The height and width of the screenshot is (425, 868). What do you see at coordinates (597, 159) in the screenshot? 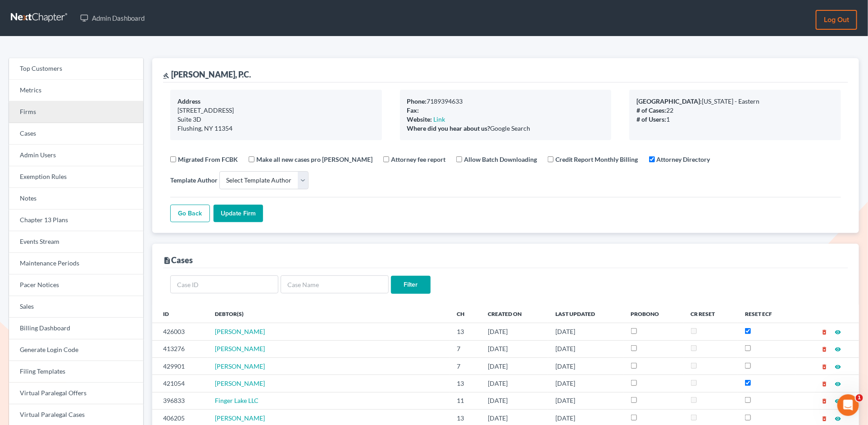
I see `label: Credit Report Monthly Billing` at bounding box center [597, 159].